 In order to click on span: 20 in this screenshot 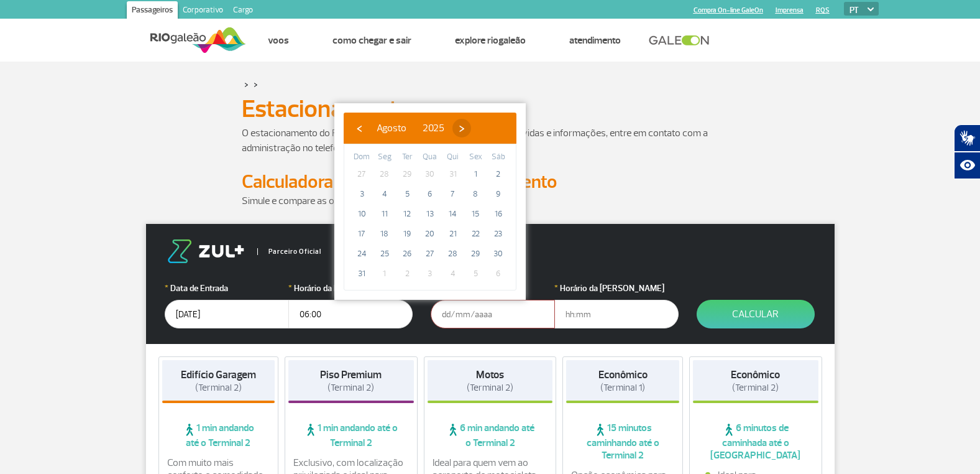, I will do `click(430, 233)`.